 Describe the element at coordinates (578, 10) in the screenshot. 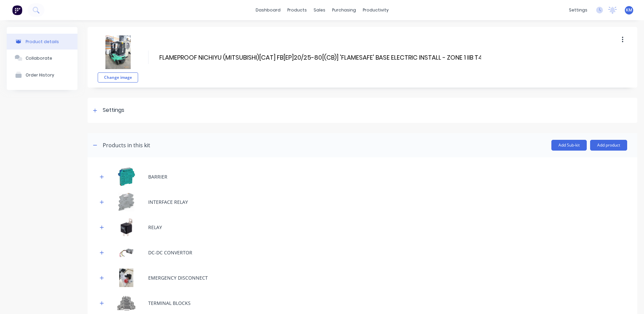

I see `div: settings` at that location.